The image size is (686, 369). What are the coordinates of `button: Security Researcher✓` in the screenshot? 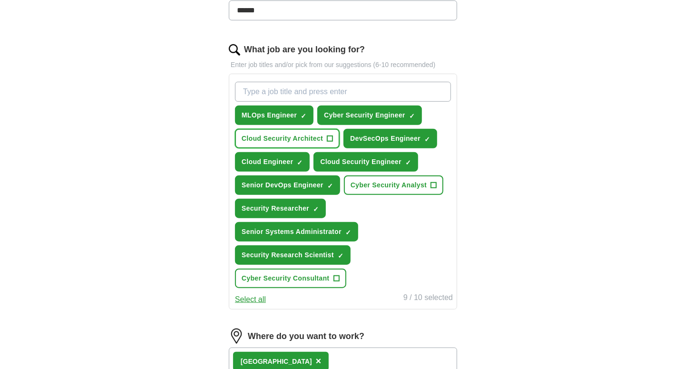 It's located at (280, 208).